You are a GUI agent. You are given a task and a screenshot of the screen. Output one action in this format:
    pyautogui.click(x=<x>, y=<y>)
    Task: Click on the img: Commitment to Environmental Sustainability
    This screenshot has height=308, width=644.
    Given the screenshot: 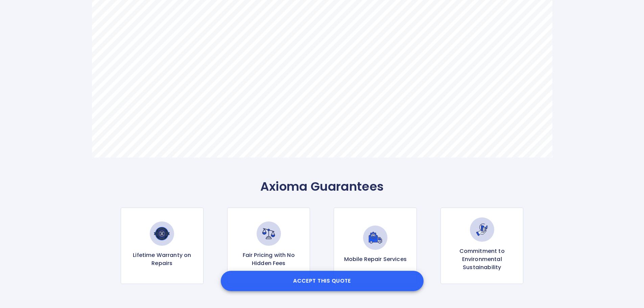 What is the action you would take?
    pyautogui.click(x=482, y=229)
    